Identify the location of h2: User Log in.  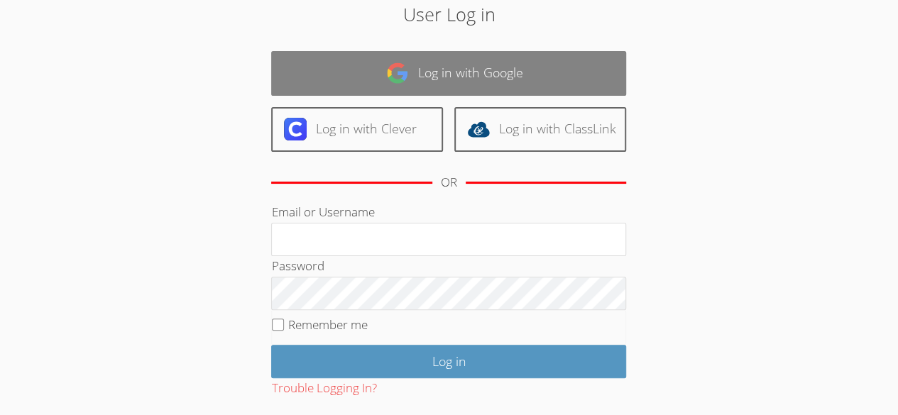
(449, 14).